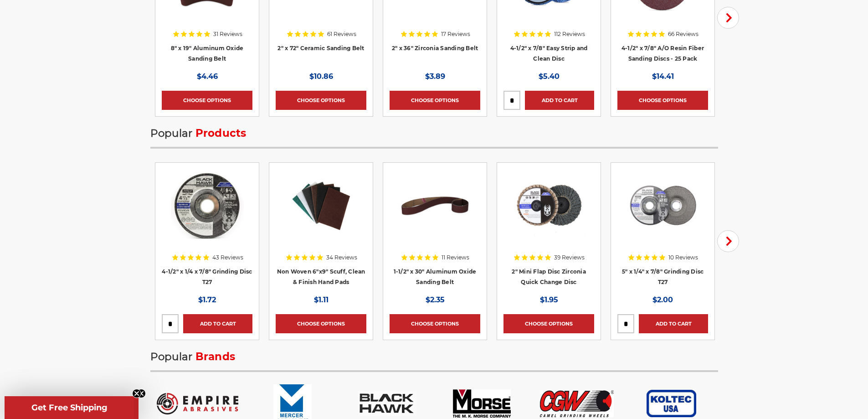 This screenshot has height=419, width=868. What do you see at coordinates (663, 276) in the screenshot?
I see `a: 5" x 1/4" x 7/8" Grinding Disc T27` at bounding box center [663, 276].